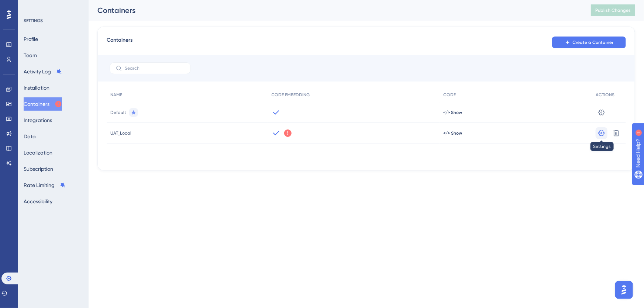 Image resolution: width=644 pixels, height=308 pixels. Describe the element at coordinates (613, 10) in the screenshot. I see `span: Publish Changes` at that location.